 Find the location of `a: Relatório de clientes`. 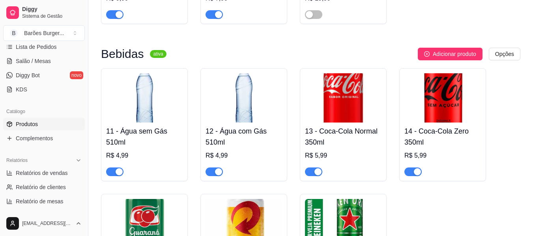

a: Relatório de clientes is located at coordinates (44, 187).